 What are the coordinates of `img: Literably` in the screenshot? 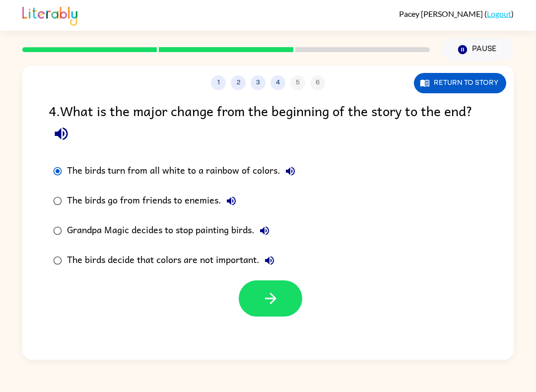 It's located at (50, 15).